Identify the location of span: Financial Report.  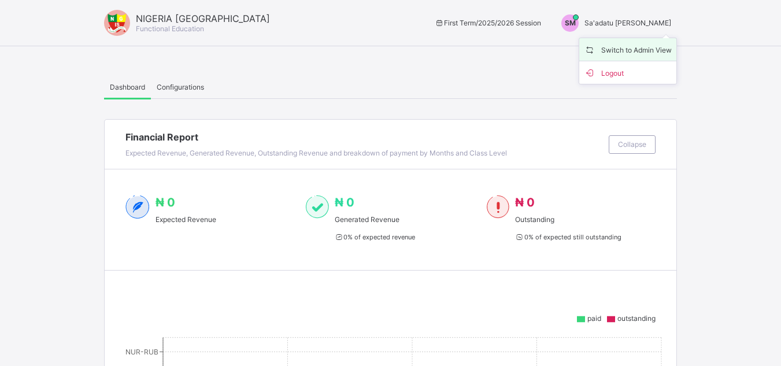
(364, 137).